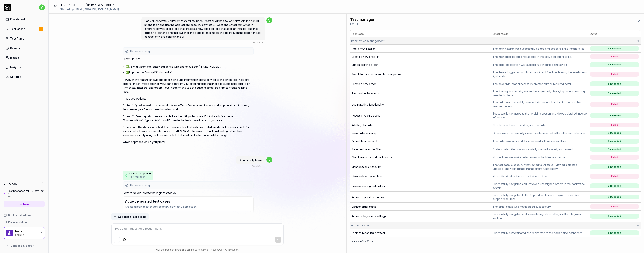  What do you see at coordinates (117, 240) in the screenshot?
I see `button: Add attachment` at bounding box center [117, 240].